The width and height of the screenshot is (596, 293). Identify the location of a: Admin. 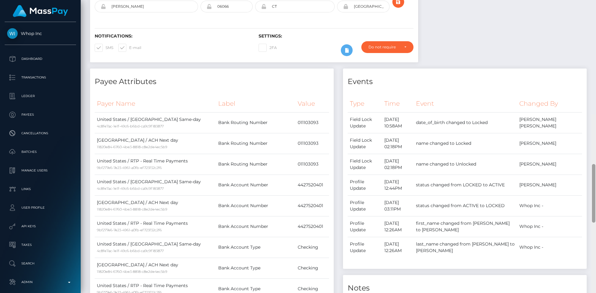
(40, 282).